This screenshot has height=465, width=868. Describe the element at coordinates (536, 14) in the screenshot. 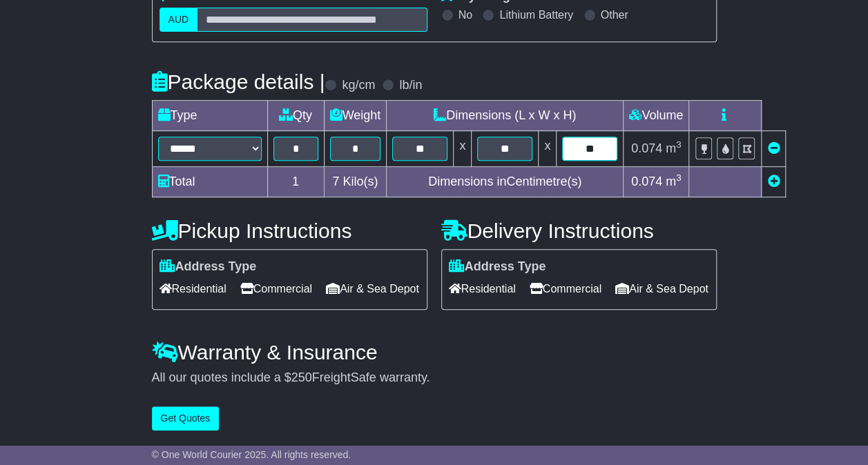

I see `label: Lithium Battery` at that location.